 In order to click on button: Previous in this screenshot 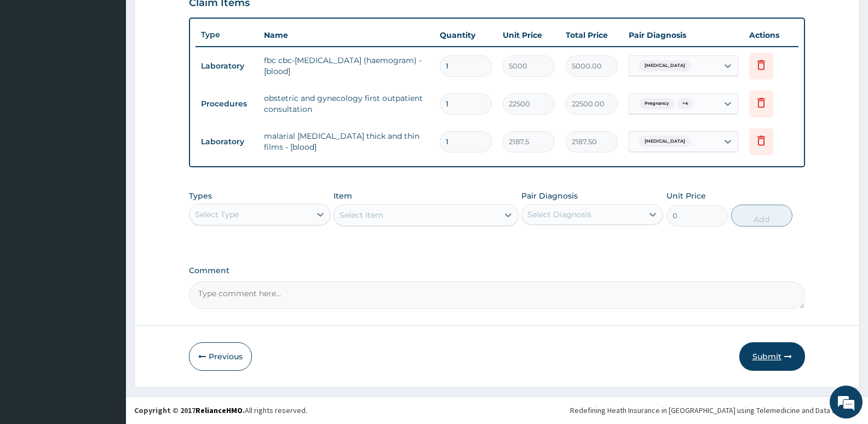, I will do `click(220, 356)`.